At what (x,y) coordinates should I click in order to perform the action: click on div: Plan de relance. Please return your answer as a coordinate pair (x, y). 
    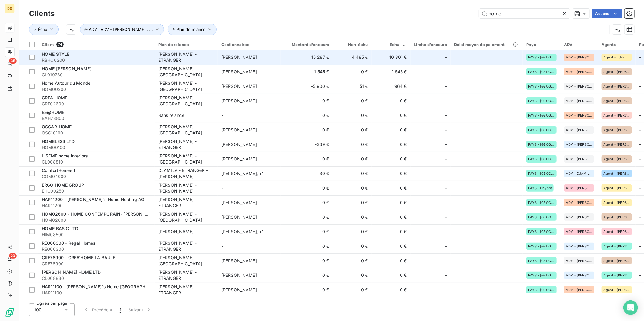
    Looking at the image, I should click on (186, 44).